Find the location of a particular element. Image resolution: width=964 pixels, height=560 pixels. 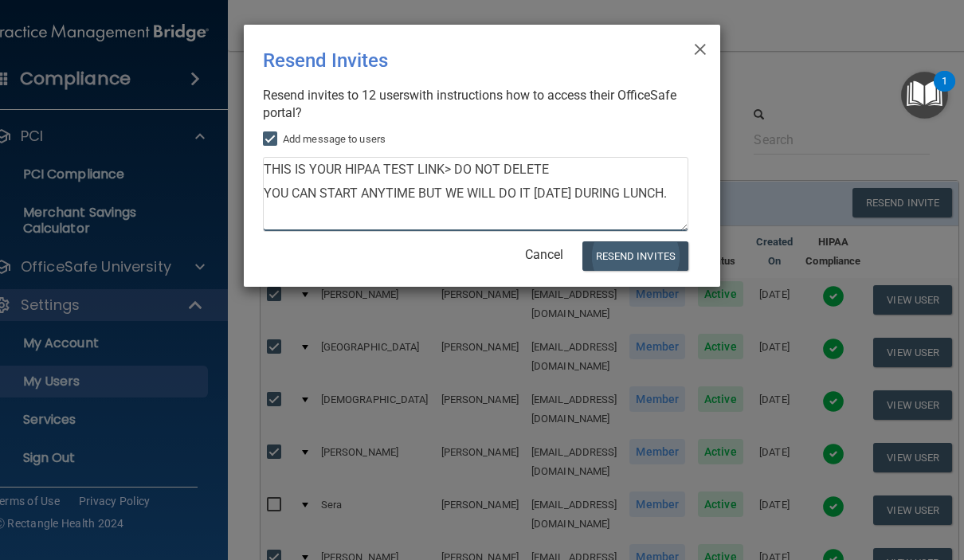

div: 1 is located at coordinates (944, 91).